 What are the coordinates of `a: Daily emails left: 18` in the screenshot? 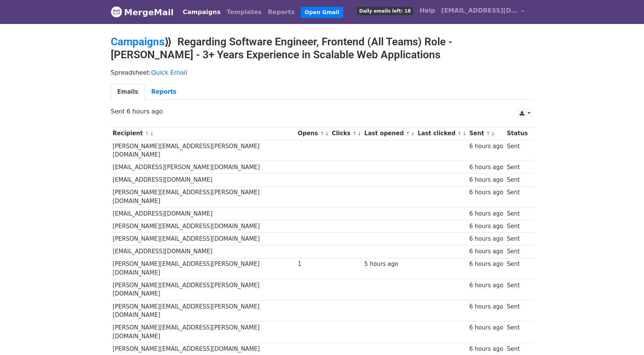 It's located at (385, 11).